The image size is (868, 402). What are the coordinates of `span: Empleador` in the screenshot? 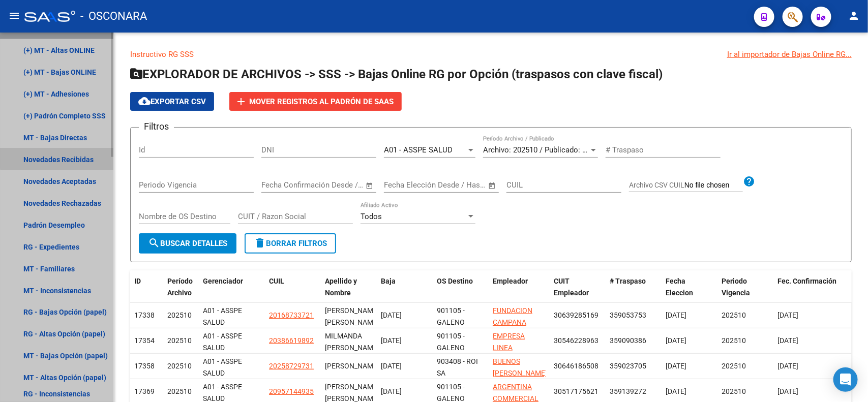 It's located at (510, 281).